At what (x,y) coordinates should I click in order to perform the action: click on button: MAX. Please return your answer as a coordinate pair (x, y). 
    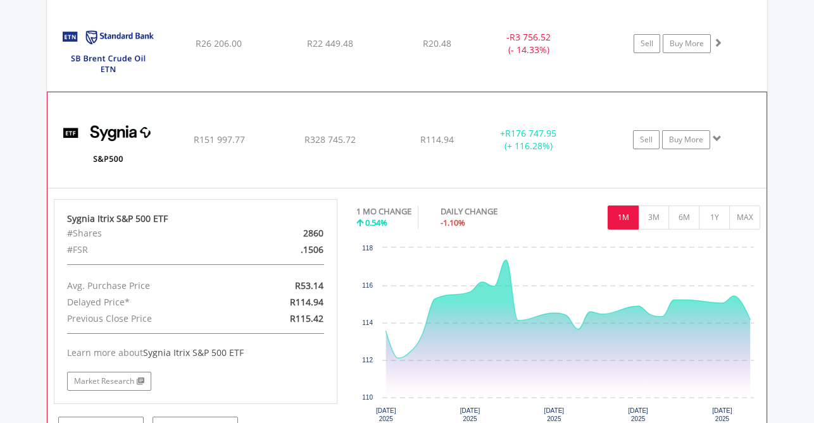
    Looking at the image, I should click on (744, 218).